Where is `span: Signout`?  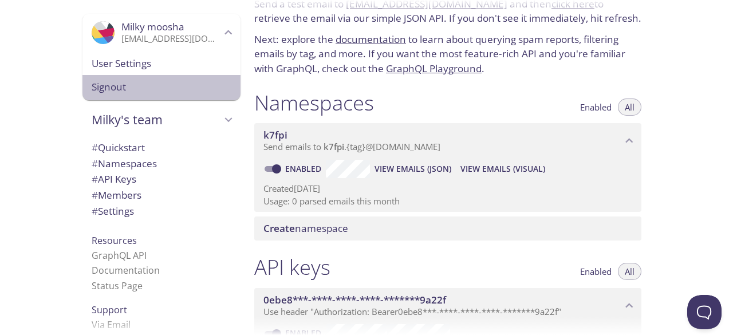
span: Signout is located at coordinates (161, 87).